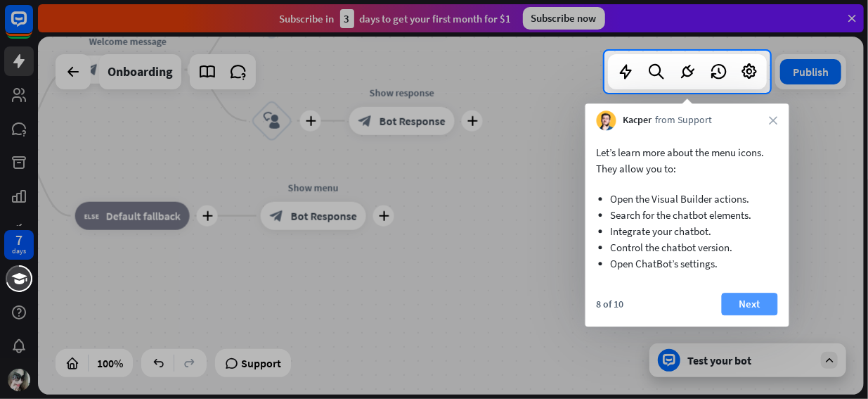 This screenshot has height=399, width=868. Describe the element at coordinates (610, 304) in the screenshot. I see `div: 8 of 10` at that location.